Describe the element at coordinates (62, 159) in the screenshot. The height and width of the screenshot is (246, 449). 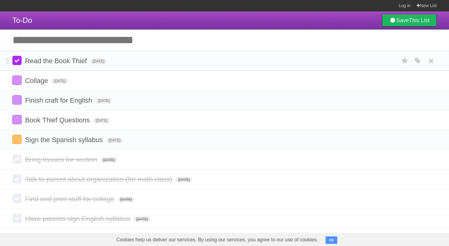
I see `span: Bring tissues for section` at that location.